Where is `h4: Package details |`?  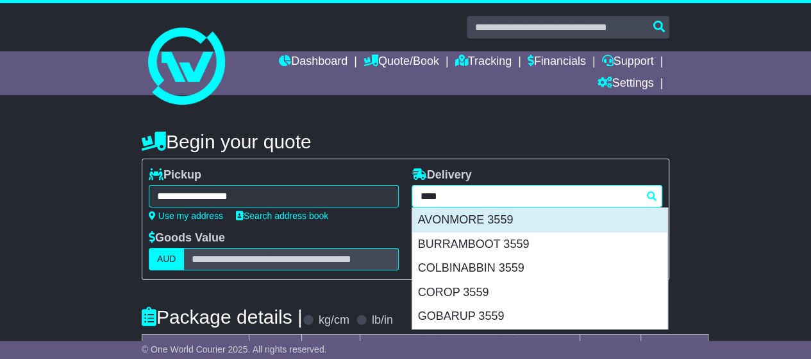
h4: Package details | is located at coordinates (222, 316).